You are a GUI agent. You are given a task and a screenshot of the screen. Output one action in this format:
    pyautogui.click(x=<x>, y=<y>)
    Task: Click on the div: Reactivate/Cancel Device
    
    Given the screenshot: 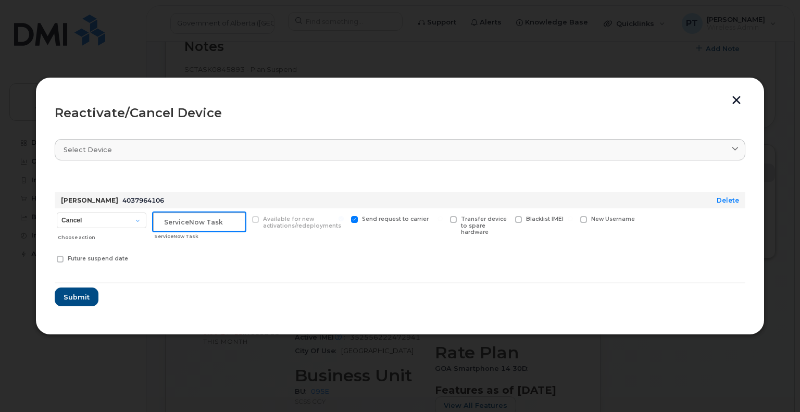 What is the action you would take?
    pyautogui.click(x=400, y=113)
    